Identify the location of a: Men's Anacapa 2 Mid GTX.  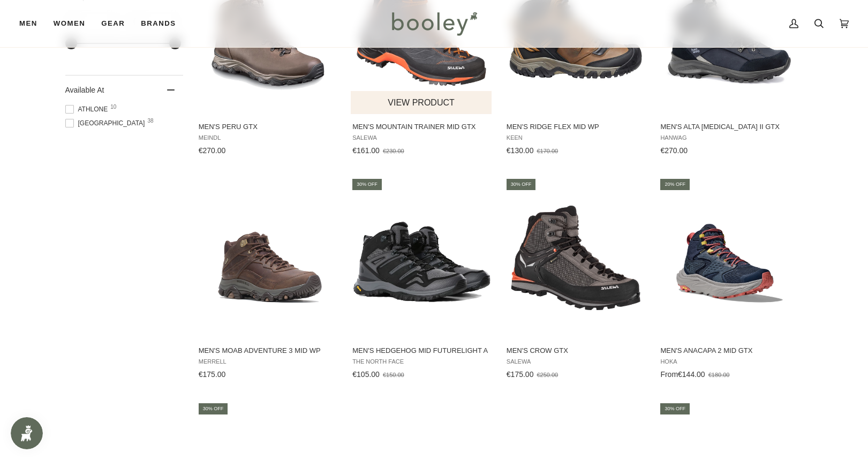
(729, 280).